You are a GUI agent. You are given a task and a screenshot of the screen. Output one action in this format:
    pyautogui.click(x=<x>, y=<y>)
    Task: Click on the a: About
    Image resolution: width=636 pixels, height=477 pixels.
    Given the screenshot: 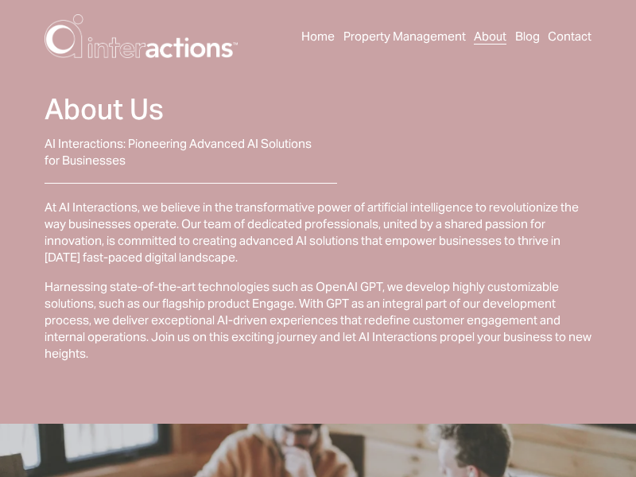 What is the action you would take?
    pyautogui.click(x=489, y=36)
    